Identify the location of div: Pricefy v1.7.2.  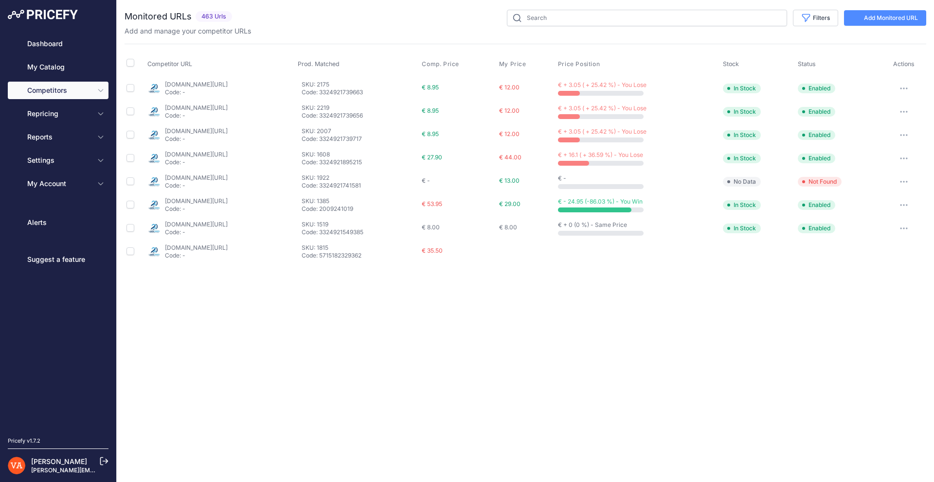
(24, 441).